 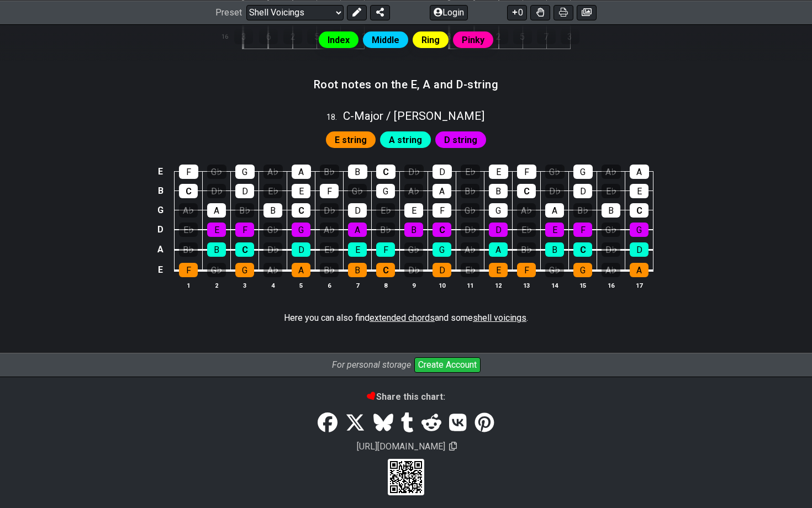 I want to click on th: 15, so click(x=583, y=285).